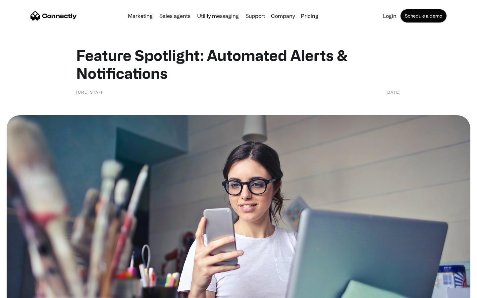  What do you see at coordinates (309, 16) in the screenshot?
I see `a: Pricing` at bounding box center [309, 16].